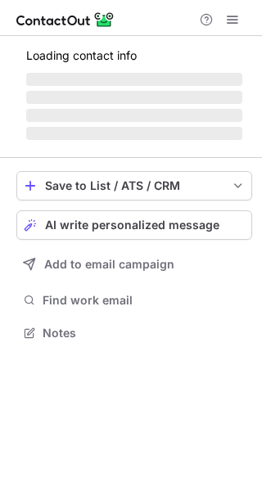  What do you see at coordinates (134, 300) in the screenshot?
I see `button: Find work email` at bounding box center [134, 300].